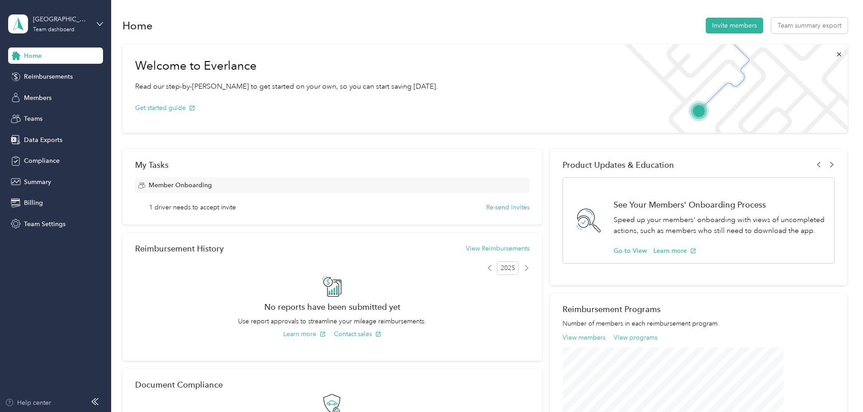 Image resolution: width=863 pixels, height=412 pixels. Describe the element at coordinates (28, 402) in the screenshot. I see `div: Help center` at that location.